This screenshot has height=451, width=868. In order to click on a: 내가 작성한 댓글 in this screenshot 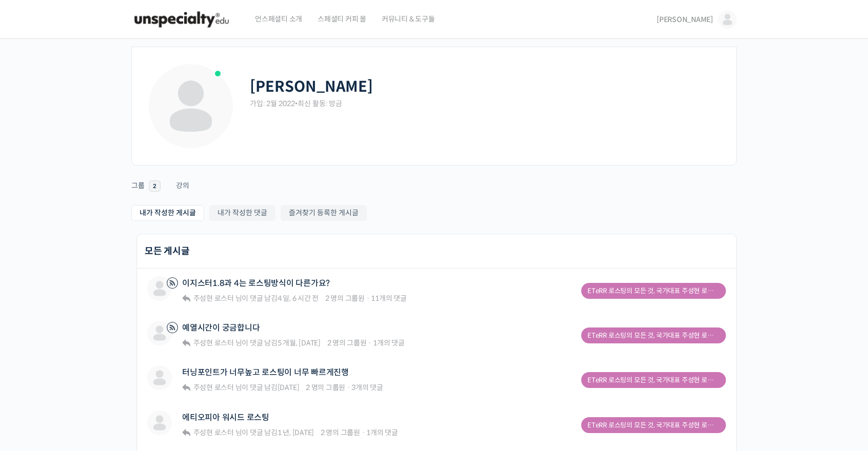, I will do `click(242, 212)`.